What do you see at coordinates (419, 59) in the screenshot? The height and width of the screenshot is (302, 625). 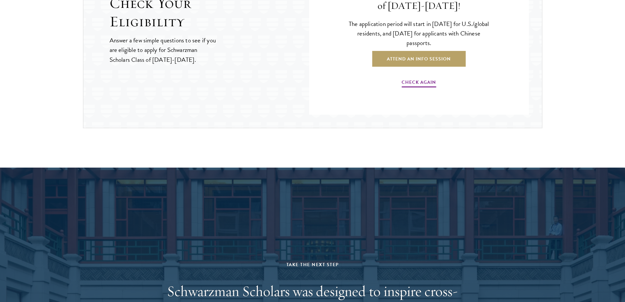 I see `a: Attend an Info Session` at bounding box center [419, 59].